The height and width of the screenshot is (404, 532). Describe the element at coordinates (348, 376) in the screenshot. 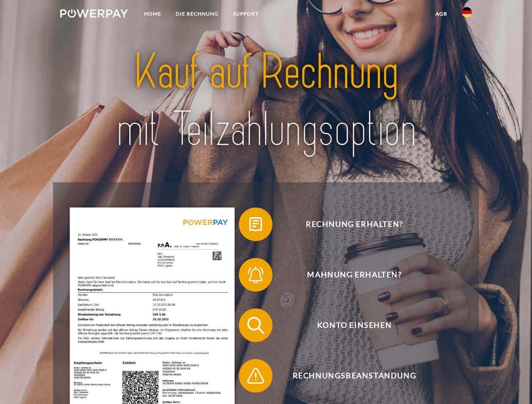

I see `button: Rechnungsbeanstandung` at that location.